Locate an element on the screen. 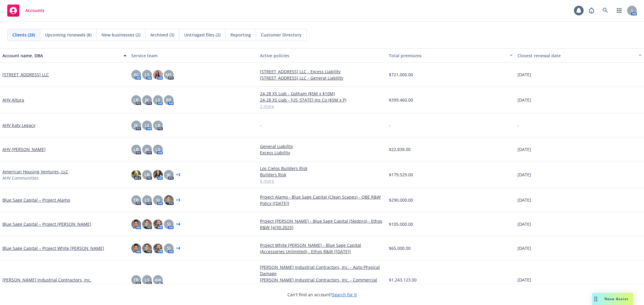  span: $105,000.00 is located at coordinates (401, 224).